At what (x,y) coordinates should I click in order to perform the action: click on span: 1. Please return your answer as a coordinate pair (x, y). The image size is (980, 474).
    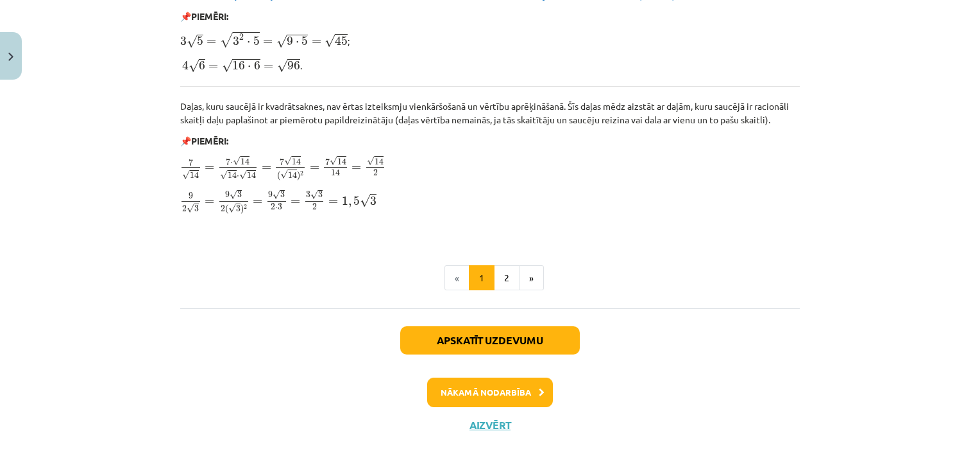
    Looking at the image, I should click on (345, 201).